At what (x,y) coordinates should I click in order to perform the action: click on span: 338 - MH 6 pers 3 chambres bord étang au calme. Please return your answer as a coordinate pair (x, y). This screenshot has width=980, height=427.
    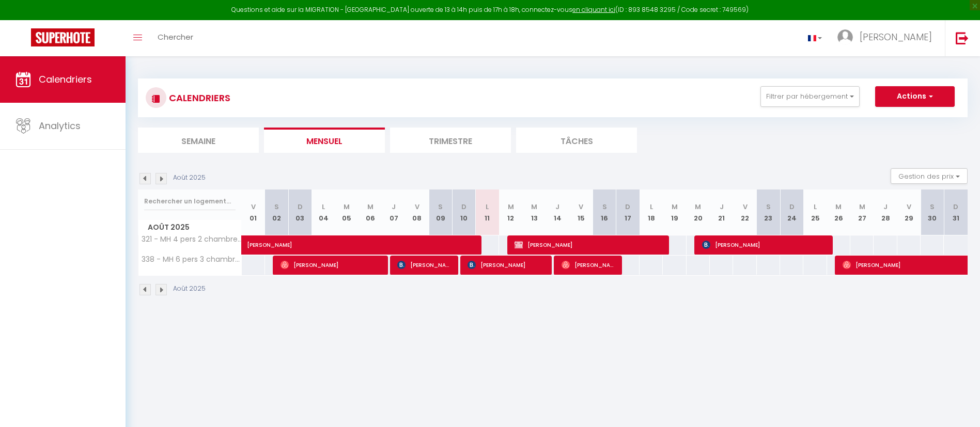
    Looking at the image, I should click on (192, 259).